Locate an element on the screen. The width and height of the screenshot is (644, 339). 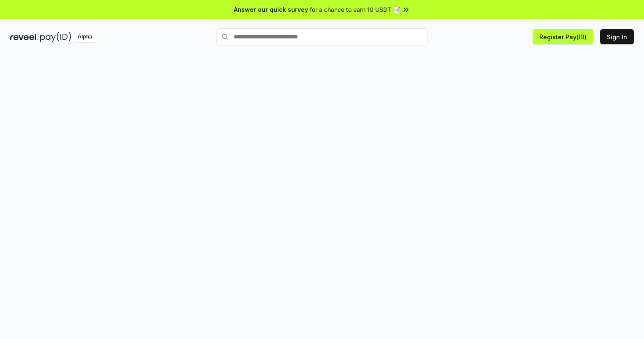
button: Register Pay(ID) is located at coordinates (563, 37).